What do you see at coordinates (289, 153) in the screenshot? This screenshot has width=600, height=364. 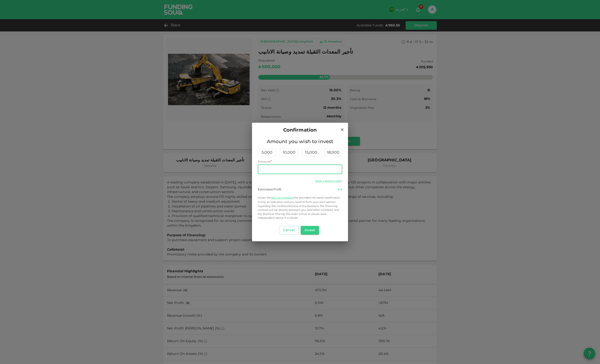 I see `div: 10,000` at bounding box center [289, 153].